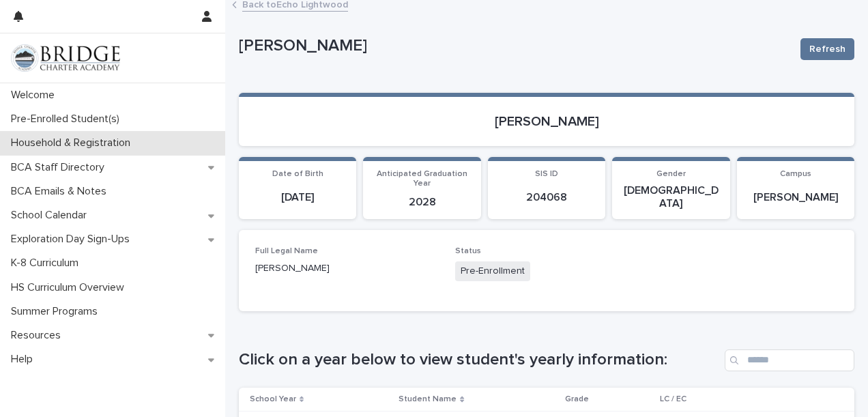  Describe the element at coordinates (47, 263) in the screenshot. I see `p: K-8 Curriculum` at that location.